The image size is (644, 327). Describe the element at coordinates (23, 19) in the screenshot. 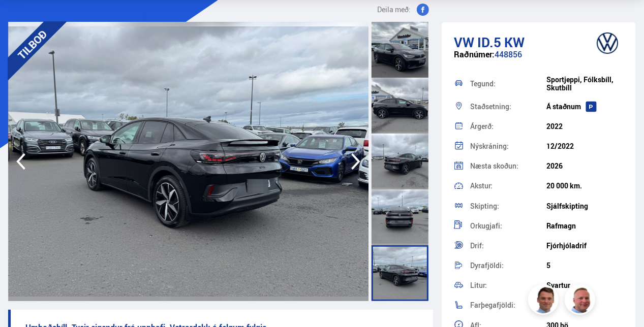

I see `button: Open LiveChat chat widget` at that location.